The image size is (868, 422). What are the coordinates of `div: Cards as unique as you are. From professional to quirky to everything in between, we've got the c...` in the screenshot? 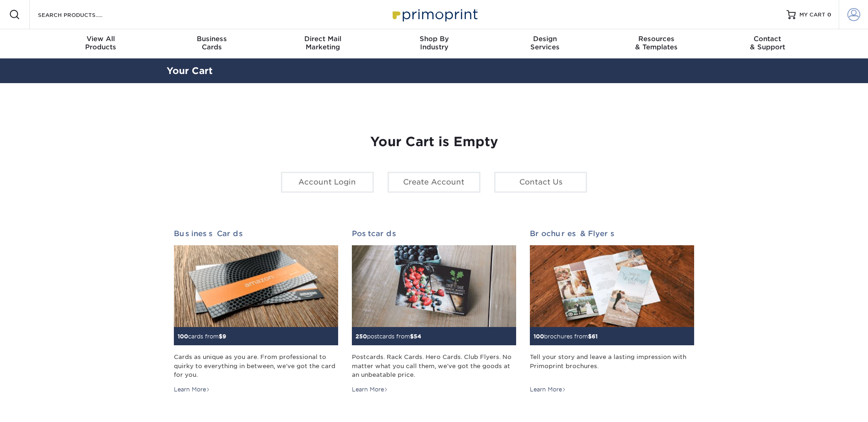 It's located at (256, 366).